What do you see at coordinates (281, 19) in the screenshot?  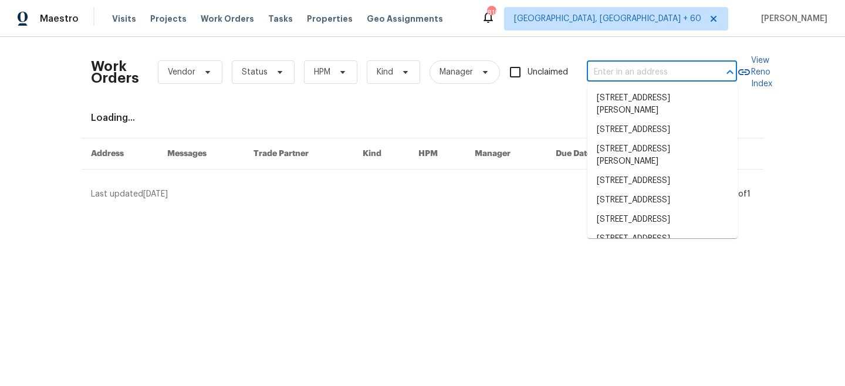 I see `span: Tasks` at bounding box center [281, 19].